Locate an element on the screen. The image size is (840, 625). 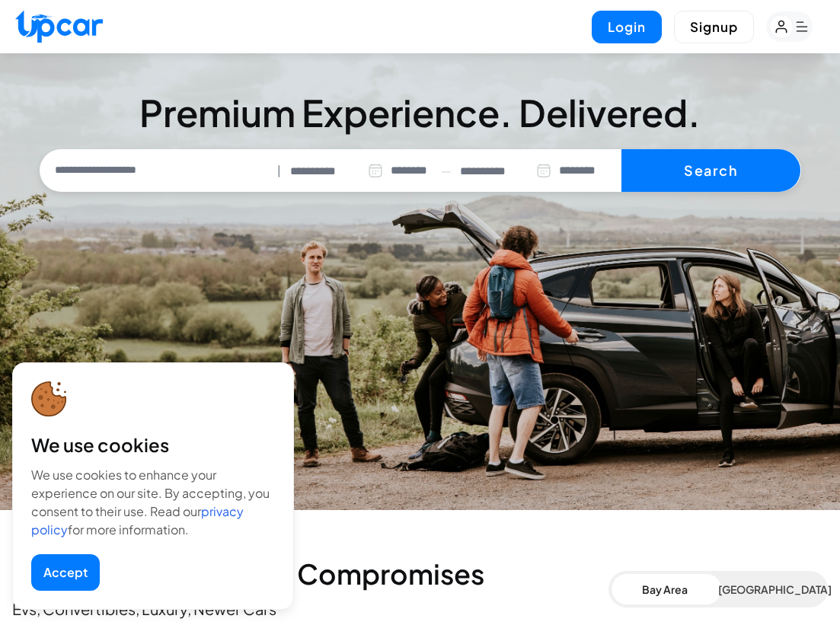
button: Bay Area is located at coordinates (665, 589).